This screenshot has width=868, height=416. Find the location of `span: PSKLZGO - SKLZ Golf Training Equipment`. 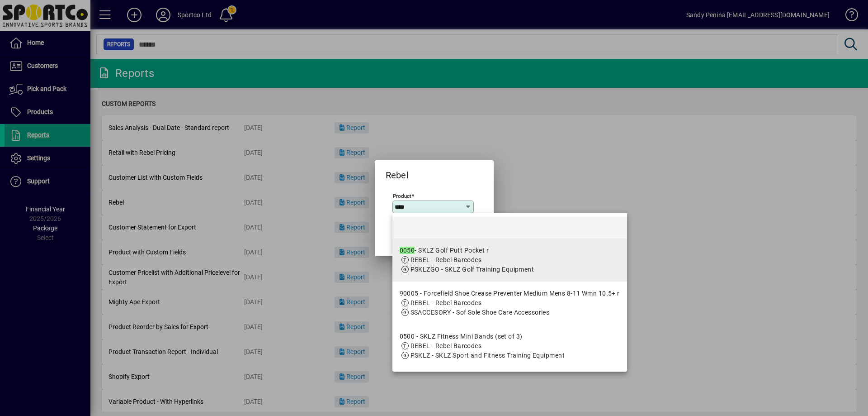

span: PSKLZGO - SKLZ Golf Training Equipment is located at coordinates (473, 269).